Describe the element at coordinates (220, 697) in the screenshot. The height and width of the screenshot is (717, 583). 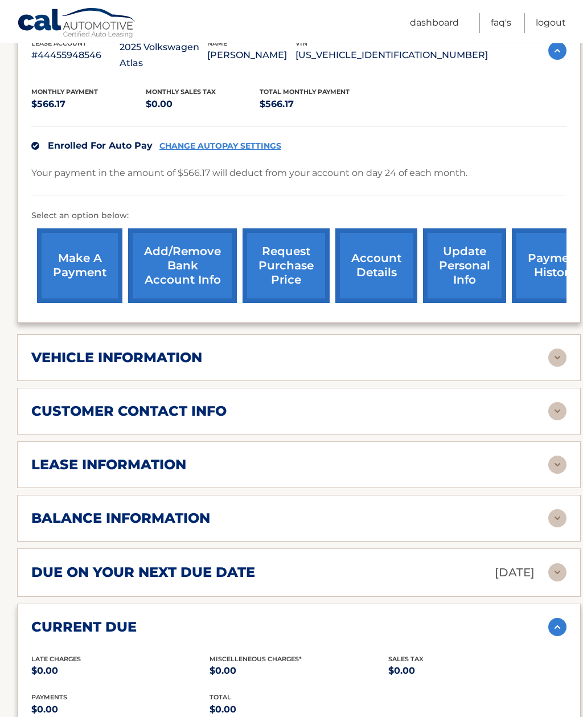
I see `span: total` at that location.